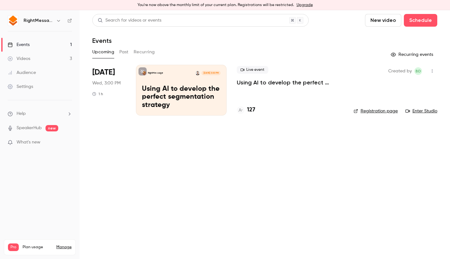  I want to click on div: Events, so click(18, 45).